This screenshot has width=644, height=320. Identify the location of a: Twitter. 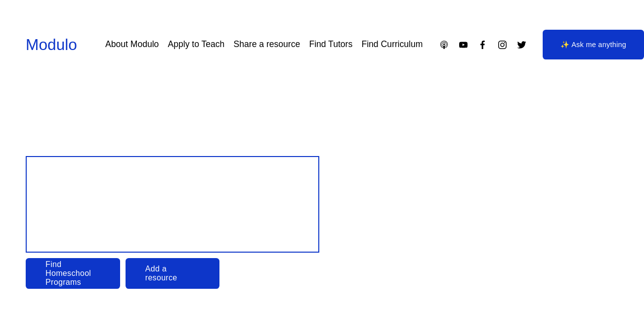
(522, 45).